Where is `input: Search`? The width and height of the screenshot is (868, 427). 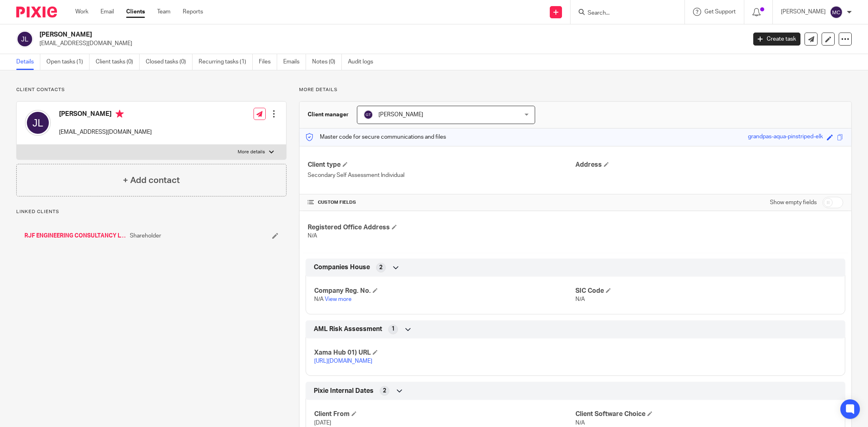 input: Search is located at coordinates (623, 13).